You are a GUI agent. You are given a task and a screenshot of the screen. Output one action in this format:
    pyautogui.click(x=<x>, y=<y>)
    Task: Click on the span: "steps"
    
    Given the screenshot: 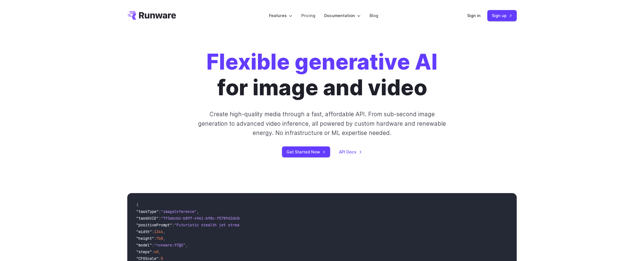 What is the action you would take?
    pyautogui.click(x=144, y=252)
    